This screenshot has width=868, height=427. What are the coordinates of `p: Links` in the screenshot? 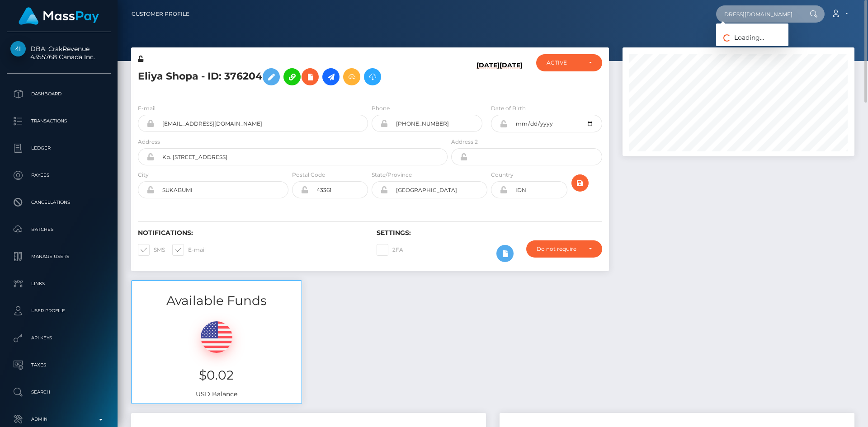 It's located at (59, 284).